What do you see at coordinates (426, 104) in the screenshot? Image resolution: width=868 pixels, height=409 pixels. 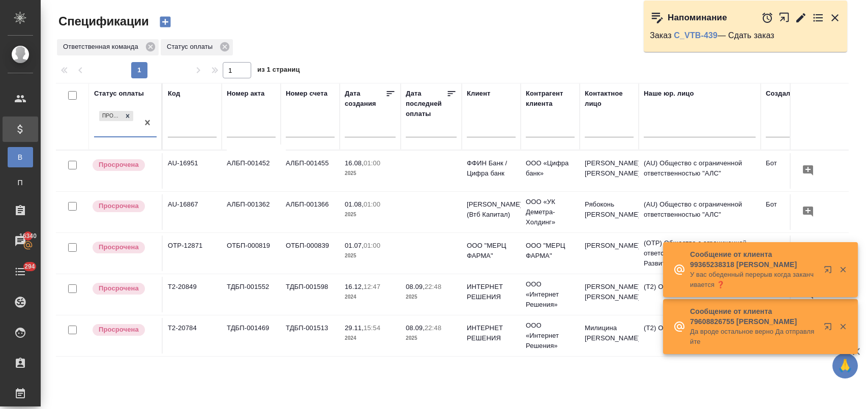 I see `div: Дата последней оплаты` at bounding box center [426, 104].